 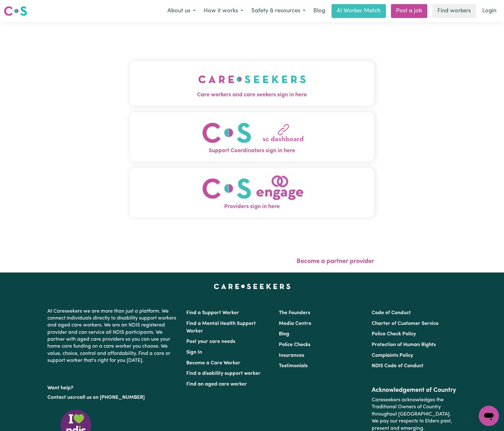 What do you see at coordinates (394, 334) in the screenshot?
I see `a: Police Check Policy` at bounding box center [394, 334].